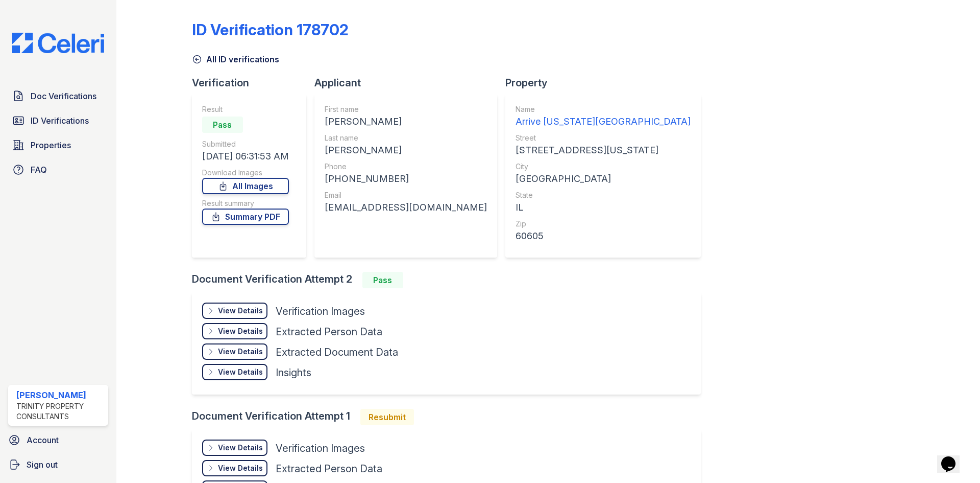 The image size is (980, 483). Describe the element at coordinates (603, 195) in the screenshot. I see `div: State` at that location.